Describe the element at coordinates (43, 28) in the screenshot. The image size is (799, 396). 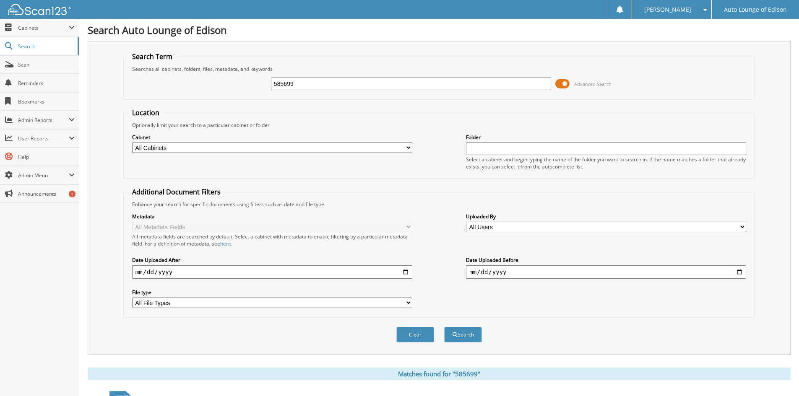
I see `span: Cabinets` at that location.